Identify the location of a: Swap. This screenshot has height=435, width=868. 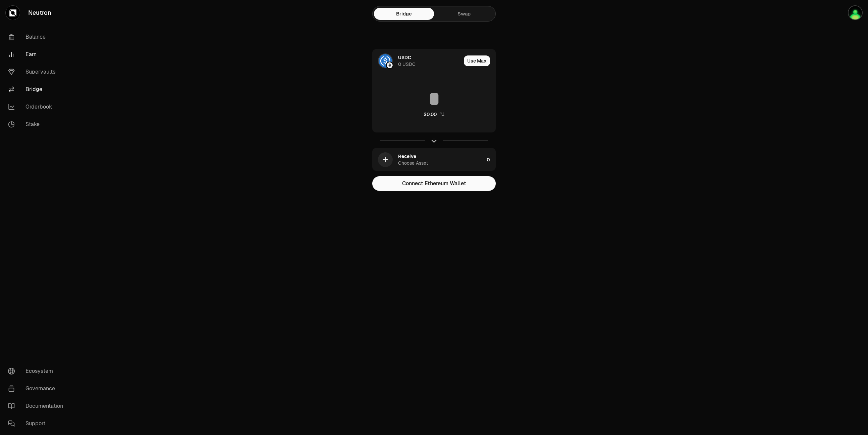
(464, 14).